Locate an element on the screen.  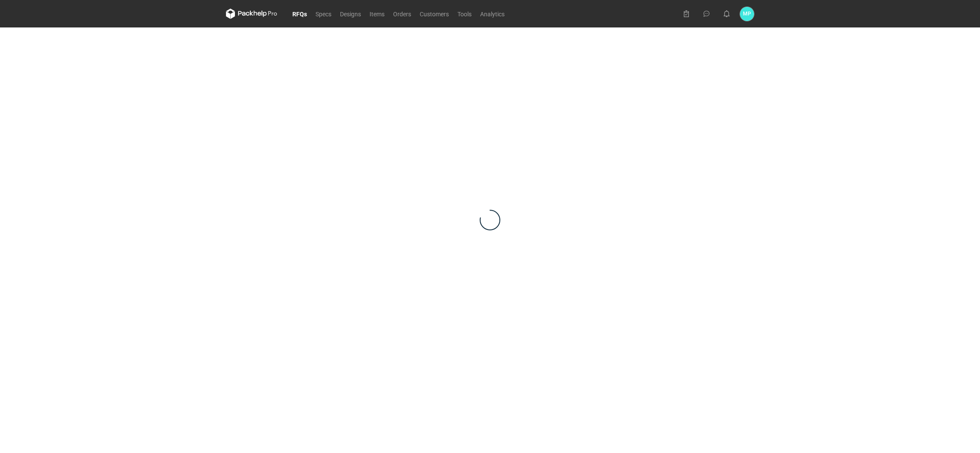
div: Martyna Paroń is located at coordinates (747, 14).